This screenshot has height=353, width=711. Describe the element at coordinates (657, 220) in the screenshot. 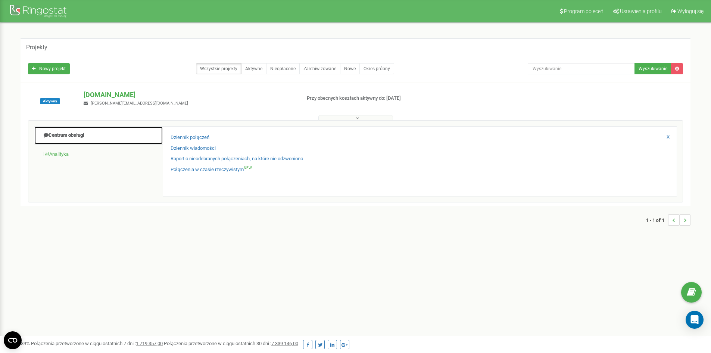

I see `span: 1 - 1 of 1` at that location.